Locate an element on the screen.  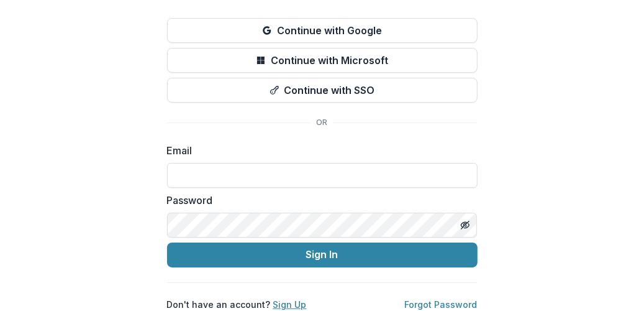
p: Don't have an account? is located at coordinates (237, 304).